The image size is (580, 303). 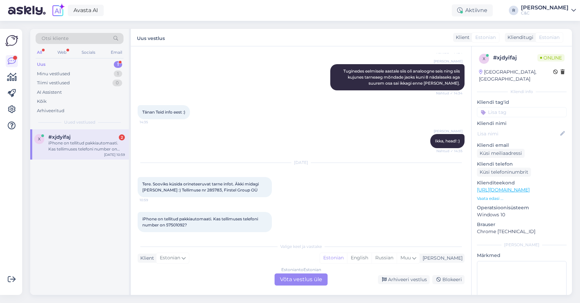 What do you see at coordinates (405, 257) in the screenshot?
I see `span: Muu` at bounding box center [405, 257].